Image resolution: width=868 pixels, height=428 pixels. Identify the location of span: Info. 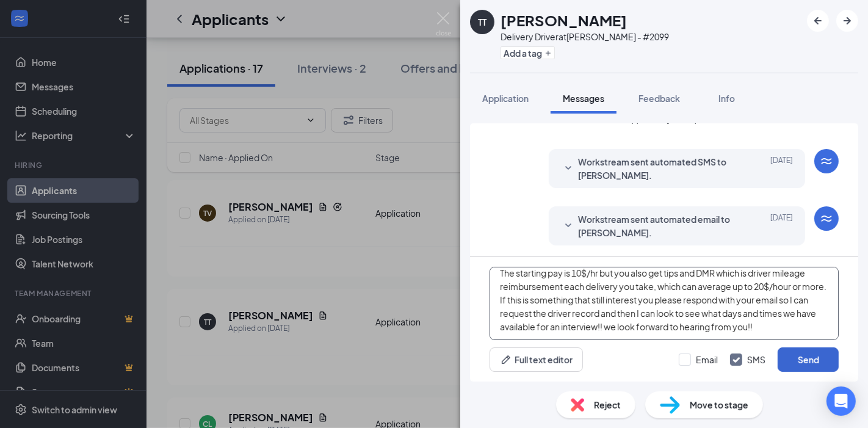
(727, 98).